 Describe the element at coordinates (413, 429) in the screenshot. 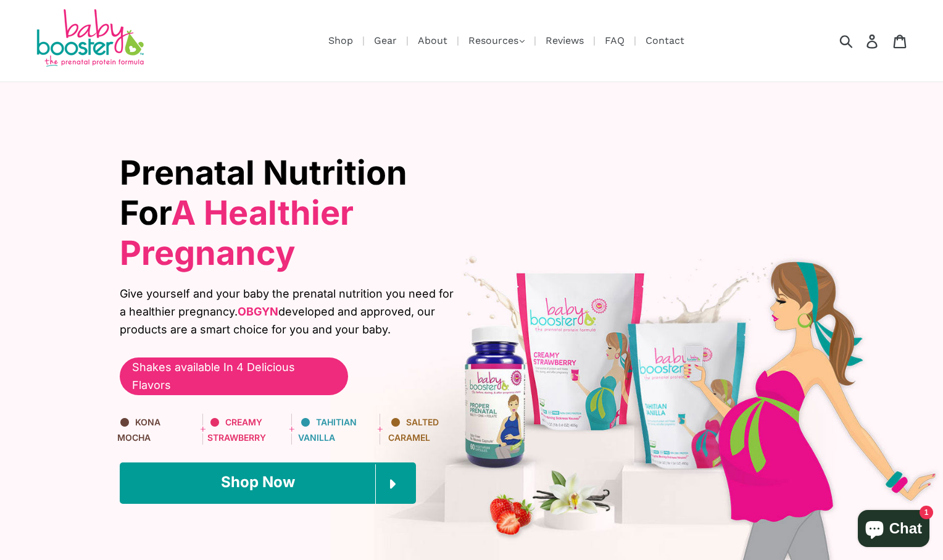

I see `span: Salted Caramel` at that location.